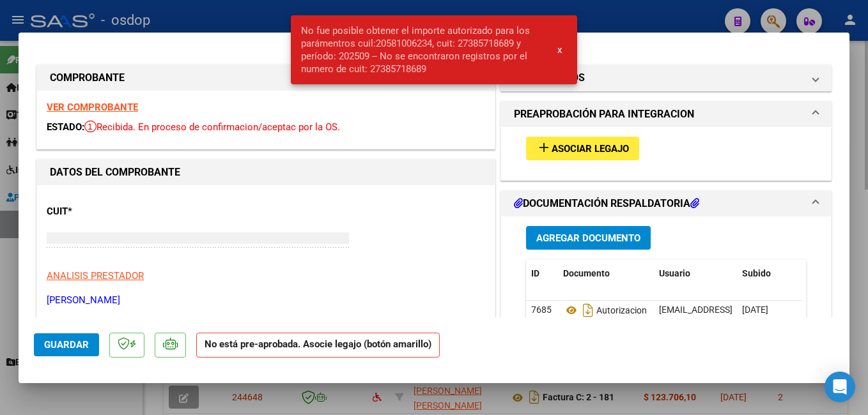 The width and height of the screenshot is (868, 415). I want to click on span: Usuario, so click(675, 273).